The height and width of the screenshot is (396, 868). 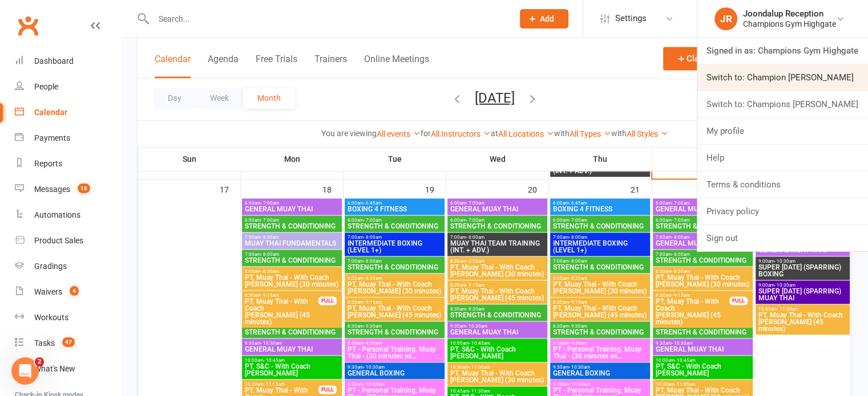 I want to click on span: - 6:45am, so click(x=578, y=203).